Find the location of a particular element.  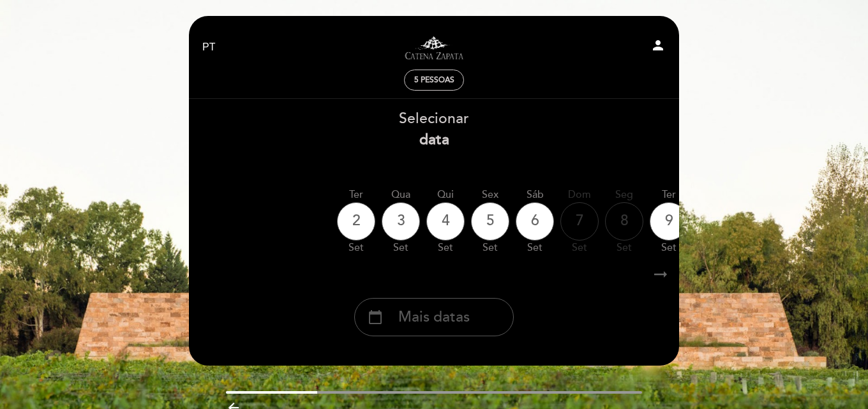

div: 2 is located at coordinates (356, 221).